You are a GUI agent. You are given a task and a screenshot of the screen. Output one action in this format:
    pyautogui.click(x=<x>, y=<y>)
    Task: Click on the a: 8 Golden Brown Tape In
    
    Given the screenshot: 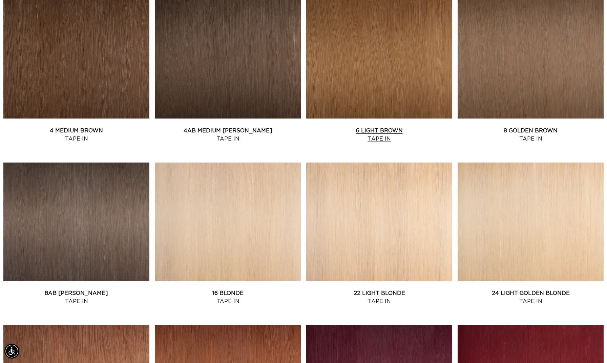 What is the action you would take?
    pyautogui.click(x=530, y=135)
    